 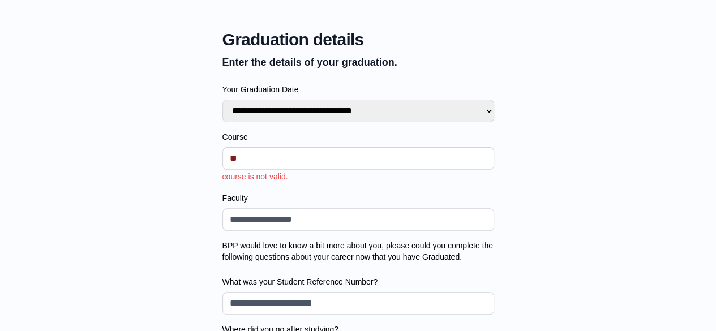 I want to click on label: What was your Student Reference Number?, so click(x=358, y=282).